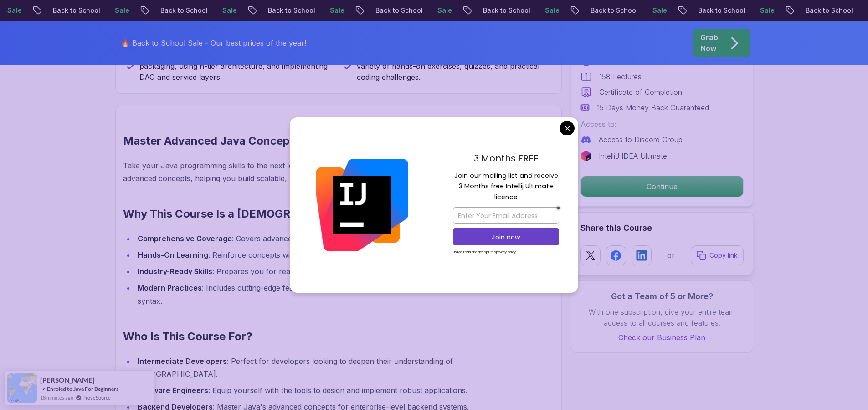 The height and width of the screenshot is (410, 868). What do you see at coordinates (717, 255) in the screenshot?
I see `button: Copy link` at bounding box center [717, 255].